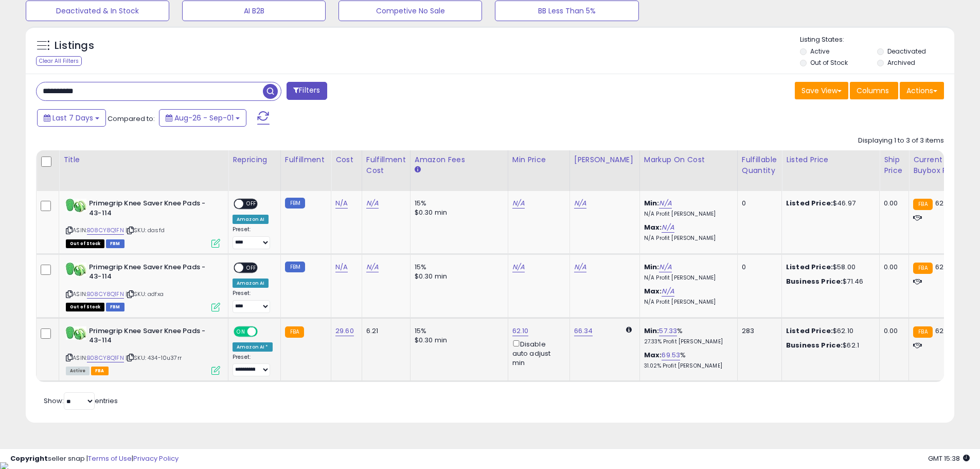 The width and height of the screenshot is (980, 469). I want to click on a: 62.10, so click(520, 331).